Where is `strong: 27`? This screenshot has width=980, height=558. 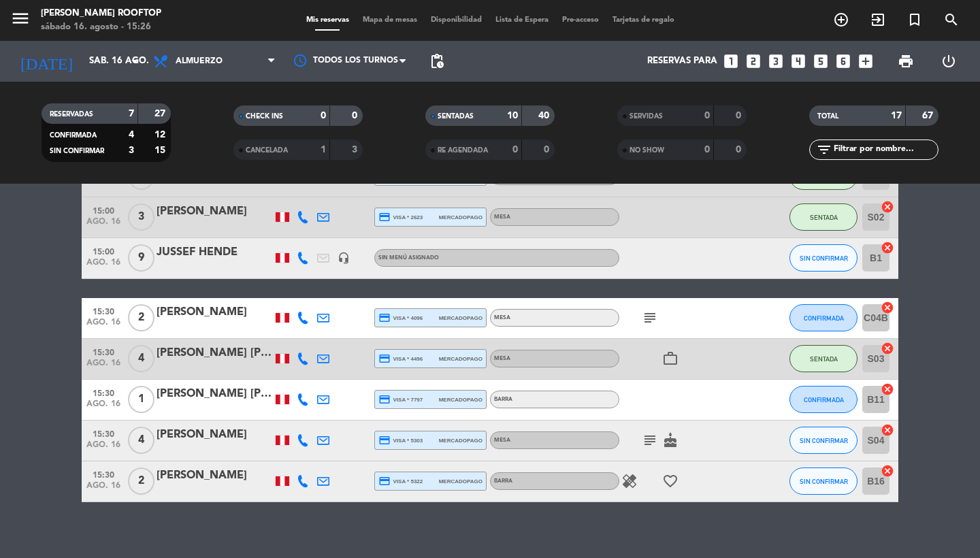 strong: 27 is located at coordinates (161, 113).